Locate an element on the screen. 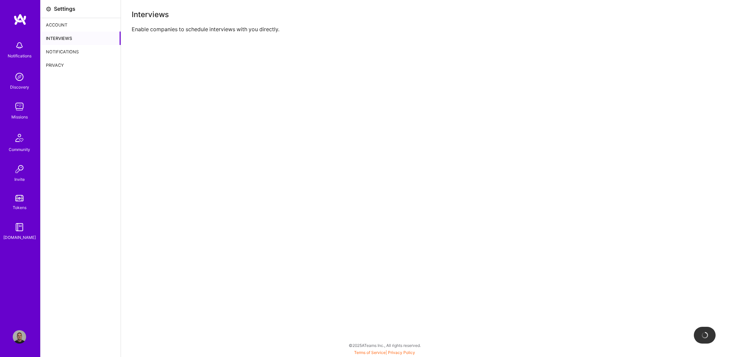 Image resolution: width=729 pixels, height=357 pixels. div: Invite is located at coordinates (19, 179).